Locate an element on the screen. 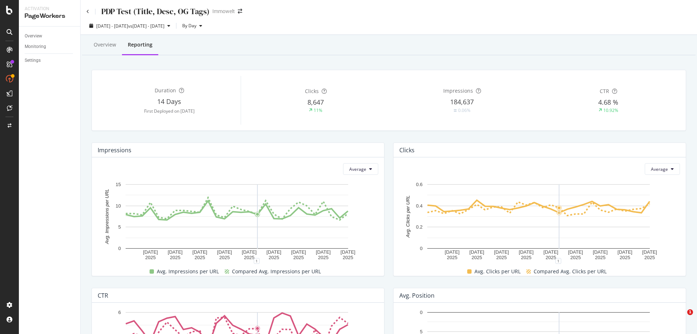  span: By Day is located at coordinates (188, 25).